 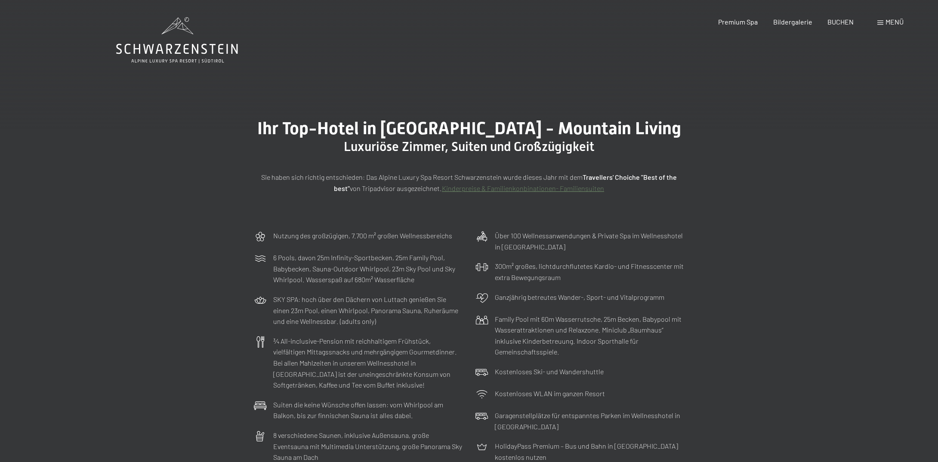 I want to click on p: Suiten die keine Wünsche offen lassen: vom Whirlpool am Balkon, bis zur finnischen Sauna ist alle..., so click(x=368, y=410).